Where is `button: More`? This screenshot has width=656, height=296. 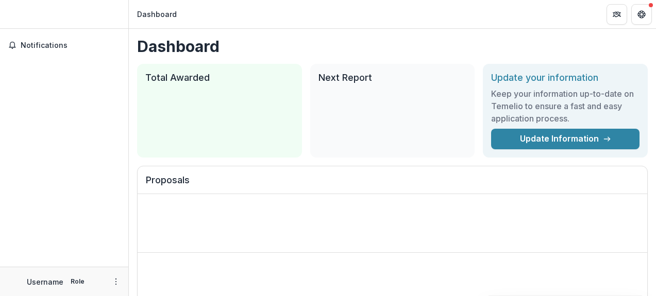
button: More is located at coordinates (116, 282).